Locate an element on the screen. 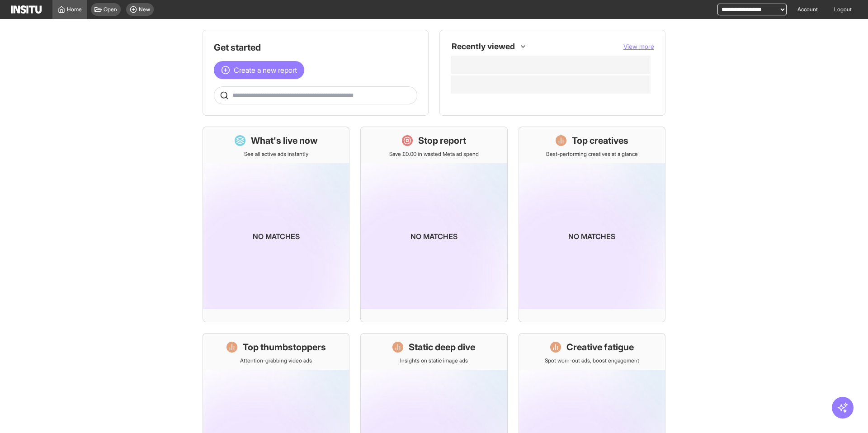 The height and width of the screenshot is (433, 868). a: Top creativesBest-performing creatives at a glanceNo matches is located at coordinates (592, 224).